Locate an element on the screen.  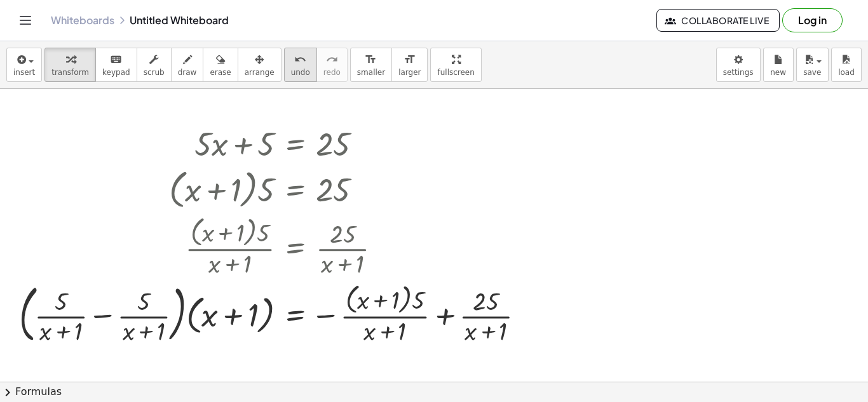
button: load is located at coordinates (846, 65).